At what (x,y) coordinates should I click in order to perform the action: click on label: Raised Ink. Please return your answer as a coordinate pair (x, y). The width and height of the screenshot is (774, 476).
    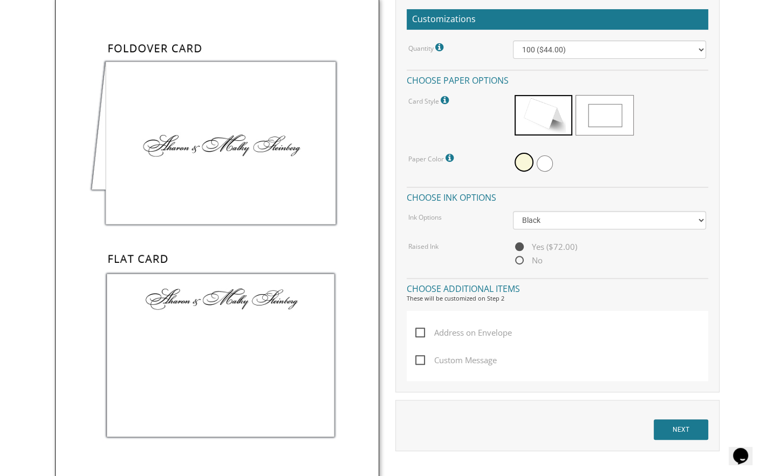
    Looking at the image, I should click on (424, 246).